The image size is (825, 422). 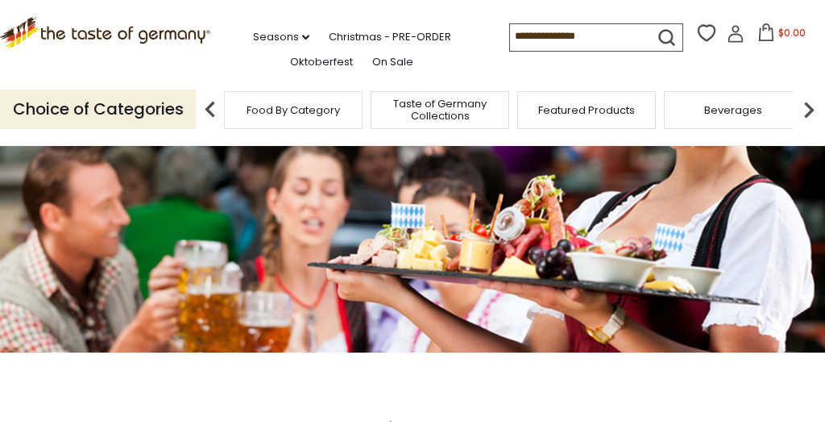 What do you see at coordinates (440, 110) in the screenshot?
I see `a: Taste of Germany Collections` at bounding box center [440, 110].